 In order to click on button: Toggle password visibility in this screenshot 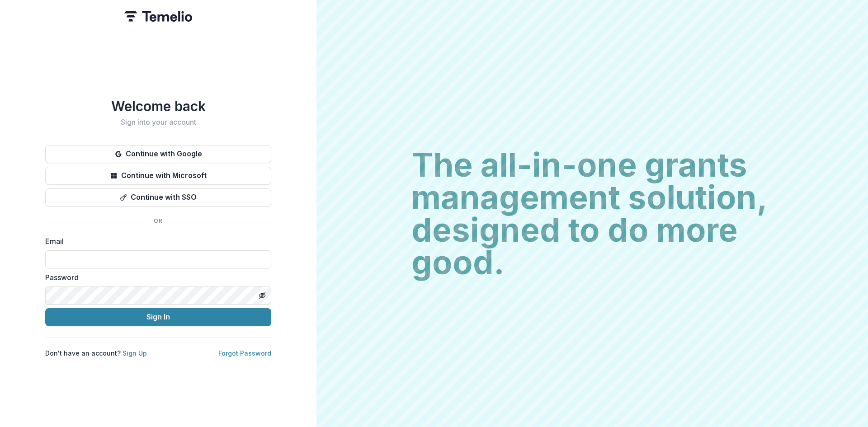, I will do `click(262, 295)`.